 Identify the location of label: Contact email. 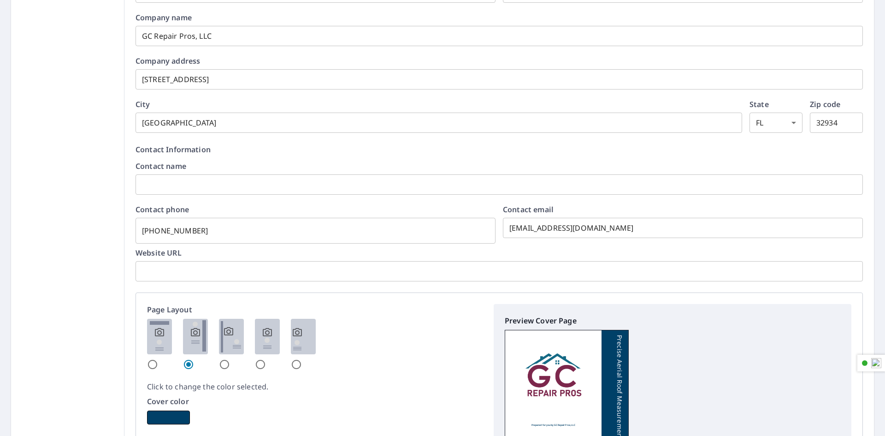
(683, 209).